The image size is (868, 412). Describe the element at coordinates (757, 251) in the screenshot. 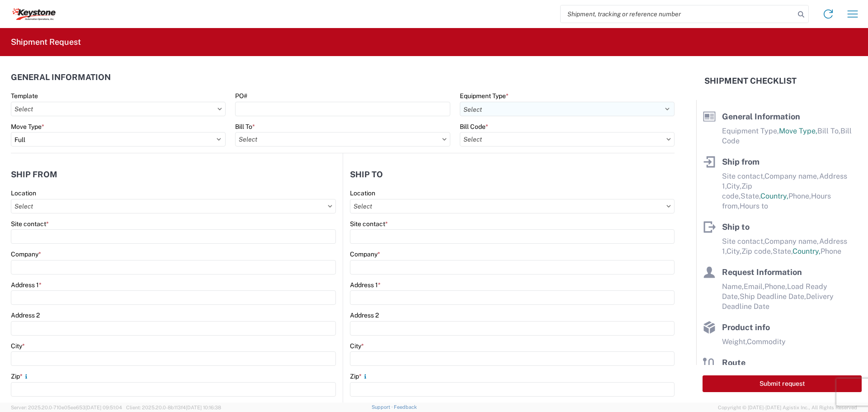

I see `span: Zip code,` at that location.